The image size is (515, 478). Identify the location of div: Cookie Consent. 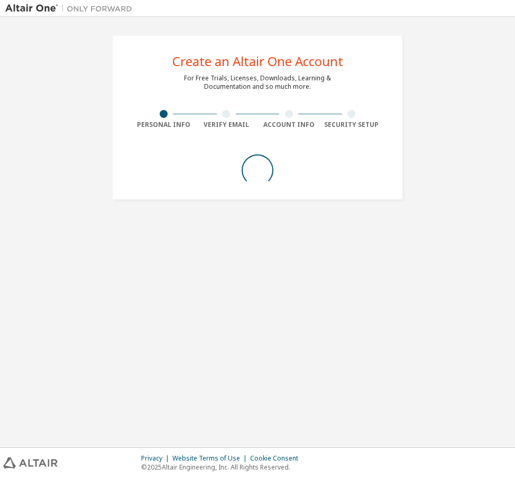
(277, 458).